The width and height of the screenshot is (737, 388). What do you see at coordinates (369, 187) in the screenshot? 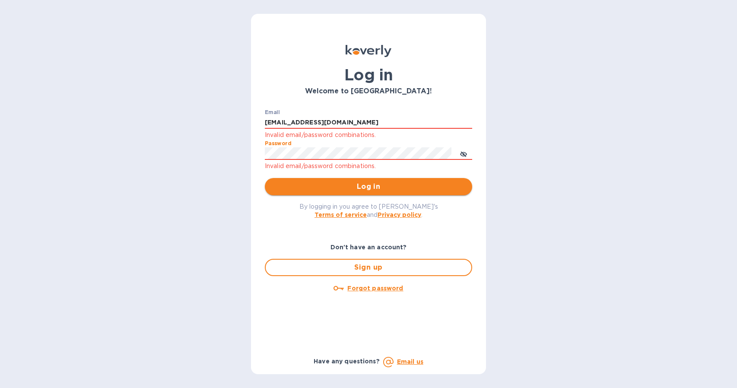
I see `button: Log in` at bounding box center [369, 187].